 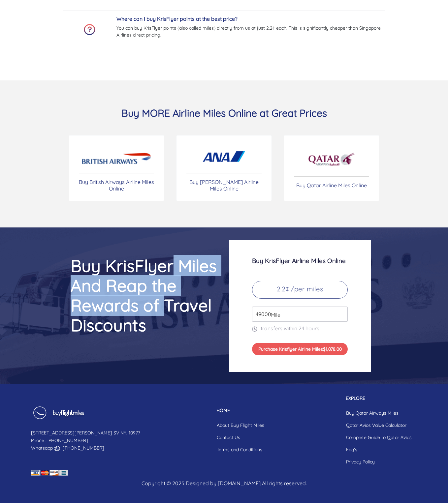 I want to click on h3: Buy KrisFlyer Airline Miles Online, so click(x=300, y=261).